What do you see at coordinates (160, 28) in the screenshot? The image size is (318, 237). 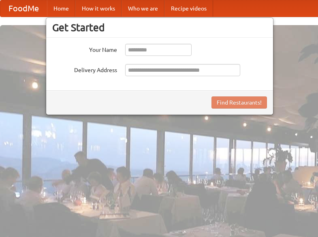 I see `h3: Get Started` at bounding box center [160, 28].